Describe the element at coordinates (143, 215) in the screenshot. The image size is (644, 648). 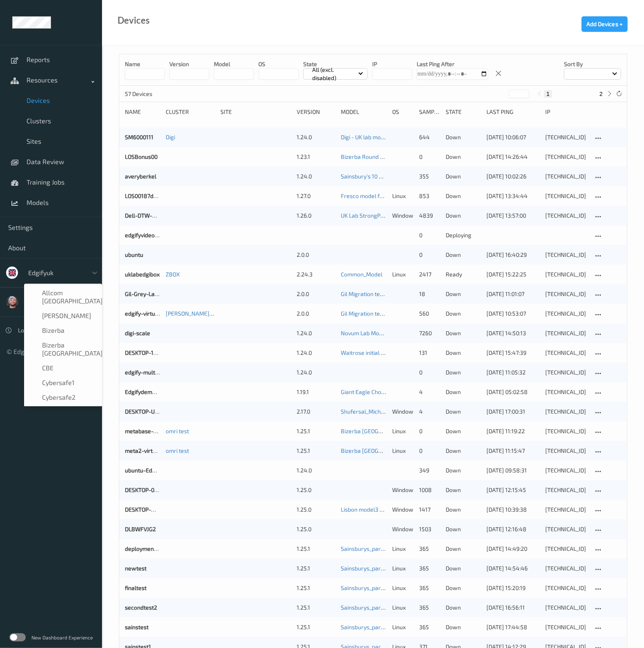
I see `a: Dell-DTW-SCO` at that location.